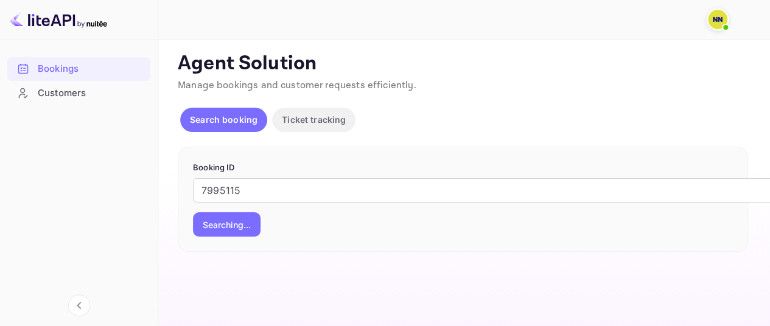  I want to click on p: Booking ID, so click(462, 168).